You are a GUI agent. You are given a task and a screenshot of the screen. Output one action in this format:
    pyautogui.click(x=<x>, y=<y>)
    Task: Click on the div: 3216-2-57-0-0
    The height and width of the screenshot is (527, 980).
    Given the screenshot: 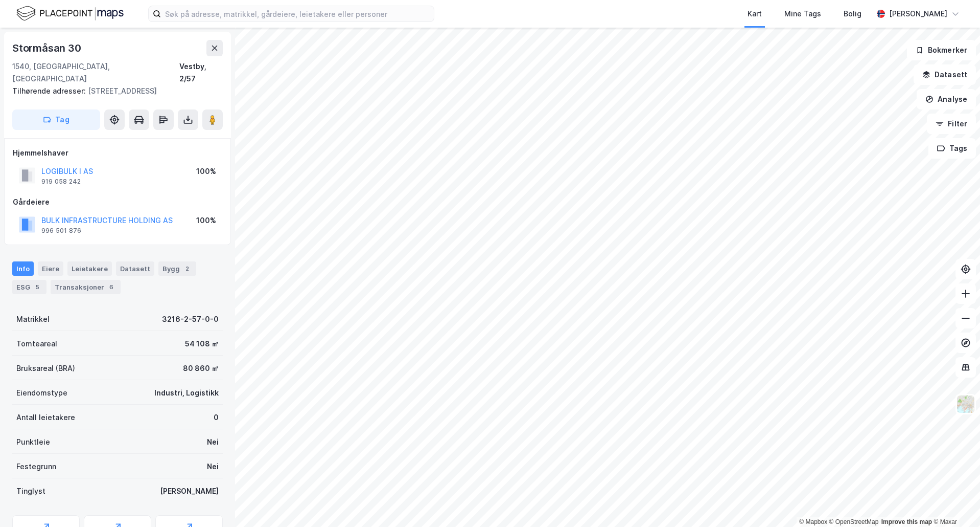 What is the action you would take?
    pyautogui.click(x=190, y=319)
    